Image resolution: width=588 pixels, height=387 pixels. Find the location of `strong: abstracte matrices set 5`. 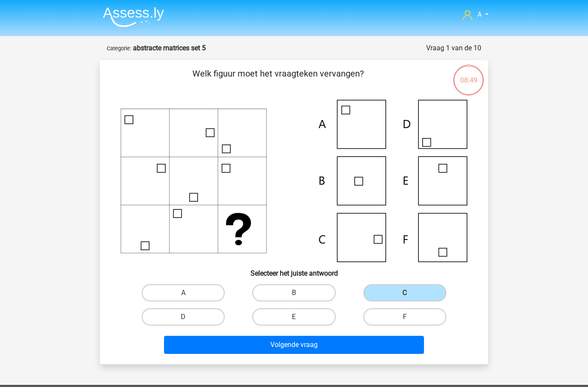

strong: abstracte matrices set 5 is located at coordinates (169, 48).